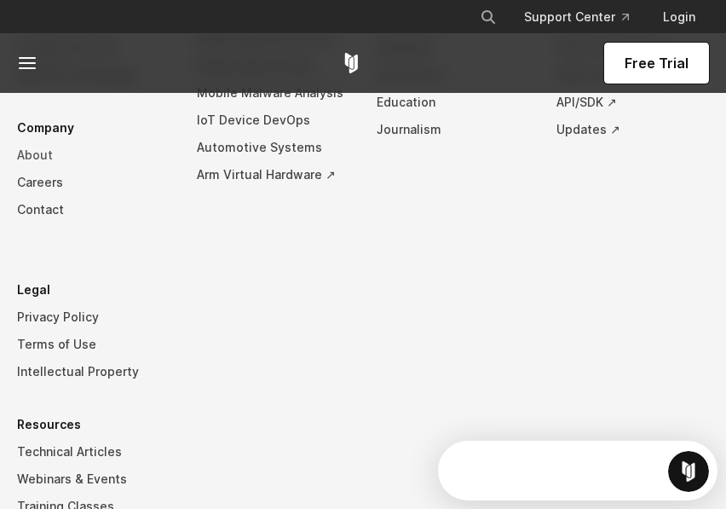 This screenshot has width=726, height=509. Describe the element at coordinates (488, 17) in the screenshot. I see `button: Search` at that location.